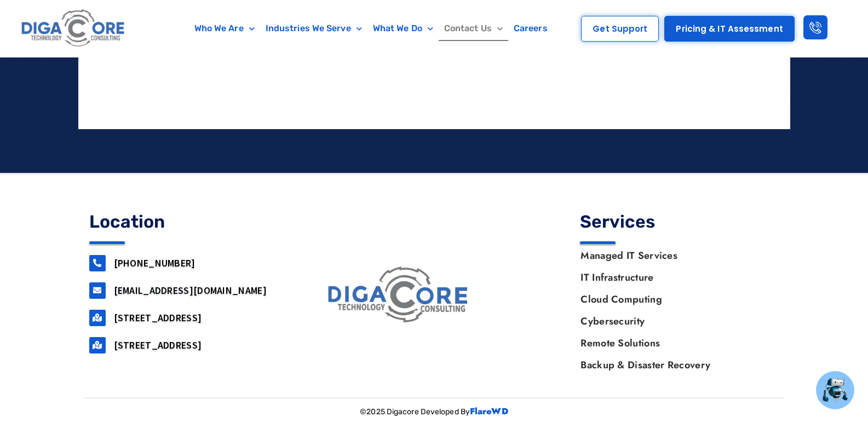  Describe the element at coordinates (97, 345) in the screenshot. I see `a: 2917 Penn Forest Blvd, Roanoke, VA 24018` at that location.